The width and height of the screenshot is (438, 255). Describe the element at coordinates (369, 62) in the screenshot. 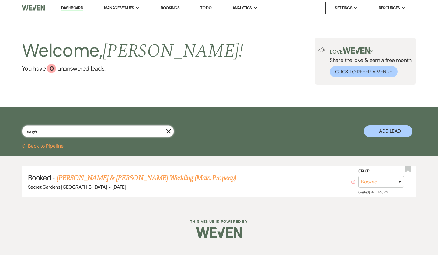

I see `div: Share the love & earn a free month.` at that location.